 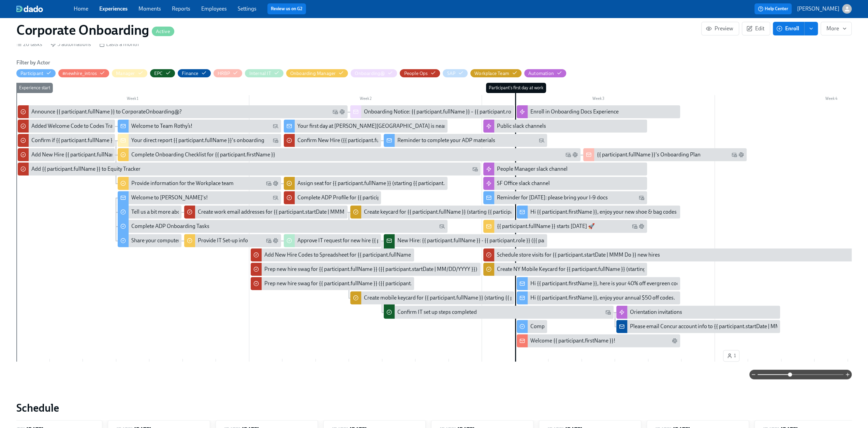 I want to click on div: New Hire: {{ participant.fullName }} - {{ participant.role }} ({{ participant.startDate | MM/DD/Y..., so click(x=514, y=241).